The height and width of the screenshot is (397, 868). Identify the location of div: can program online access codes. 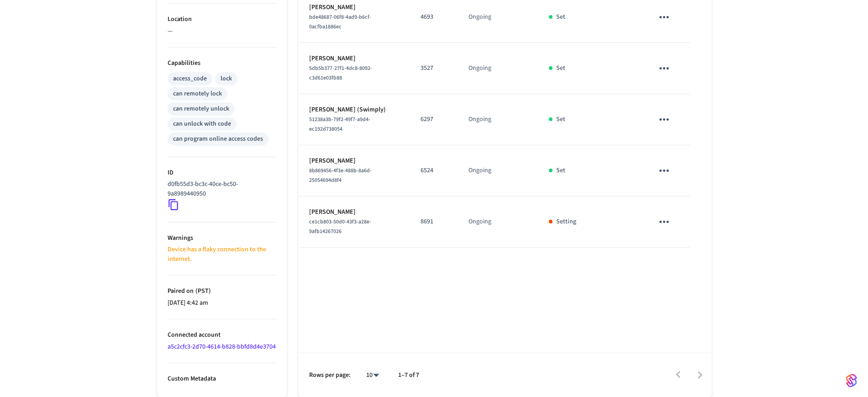
(218, 139).